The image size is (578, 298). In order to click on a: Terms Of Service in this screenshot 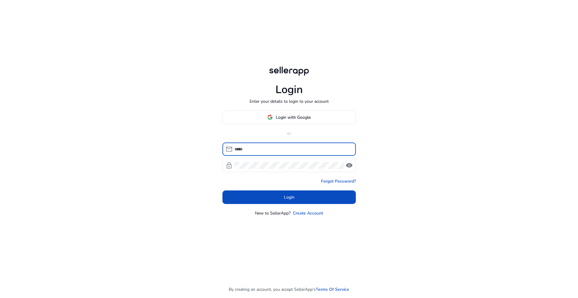, I will do `click(333, 289)`.